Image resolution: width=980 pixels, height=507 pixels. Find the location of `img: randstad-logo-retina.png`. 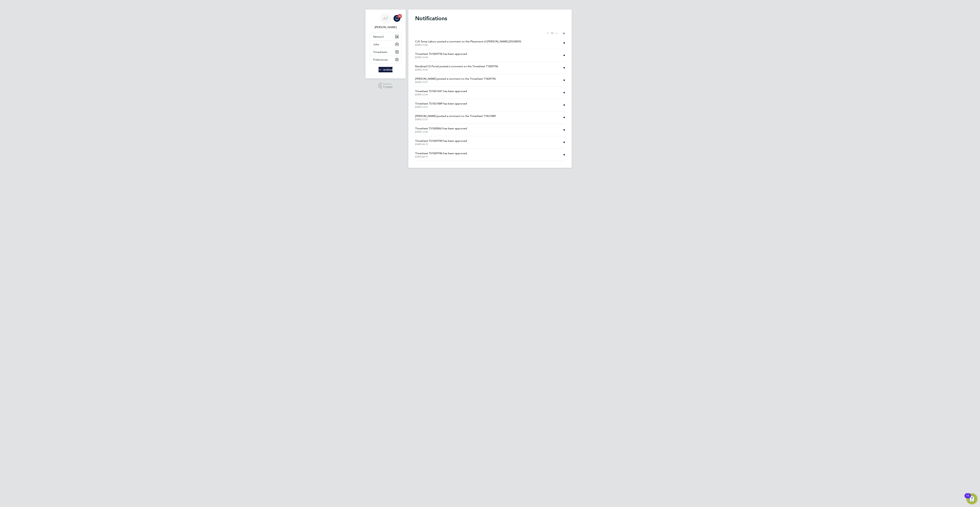

img: randstad-logo-retina.png is located at coordinates (386, 69).